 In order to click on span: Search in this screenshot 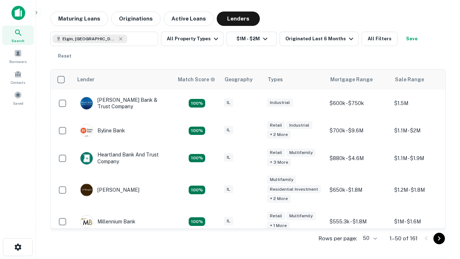, I will do `click(18, 41)`.